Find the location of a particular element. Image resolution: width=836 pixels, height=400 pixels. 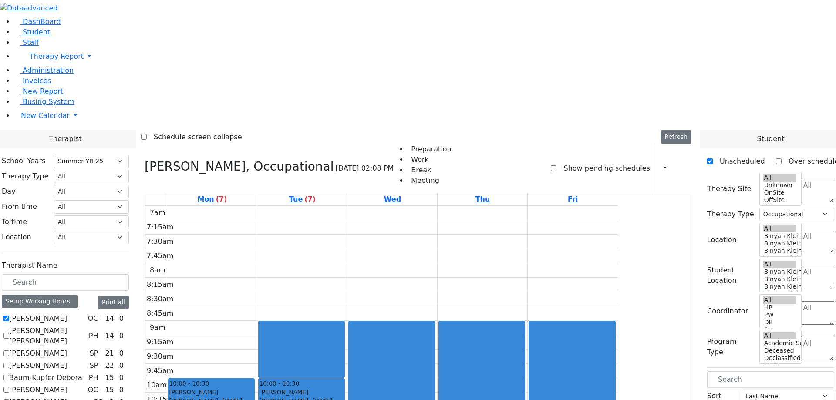

li: Meeting is located at coordinates (429, 181).